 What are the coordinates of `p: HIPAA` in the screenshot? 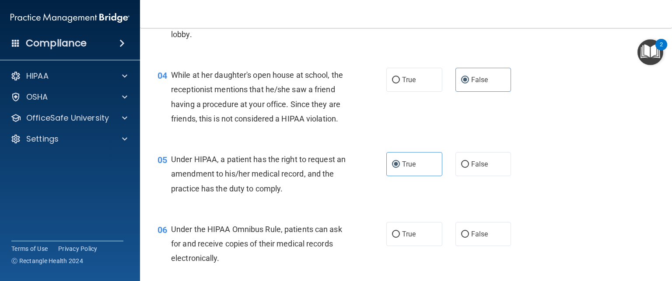 It's located at (37, 76).